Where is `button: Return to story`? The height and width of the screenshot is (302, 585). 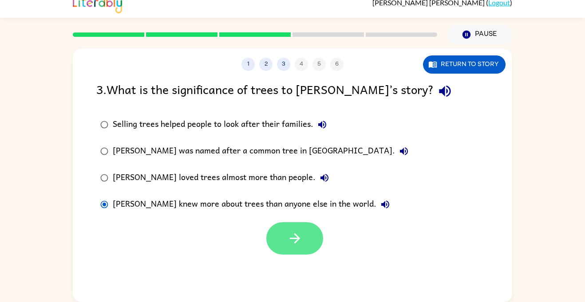
button: Return to story is located at coordinates (464, 64).